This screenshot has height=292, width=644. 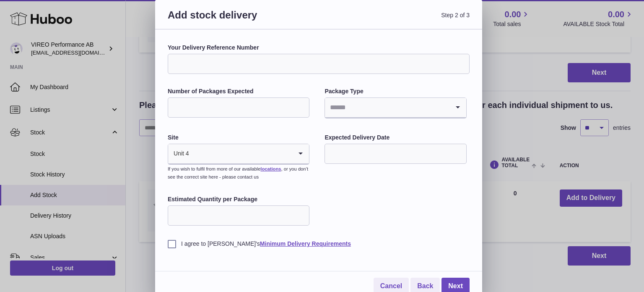 What do you see at coordinates (238, 138) in the screenshot?
I see `label: Site` at bounding box center [238, 138].